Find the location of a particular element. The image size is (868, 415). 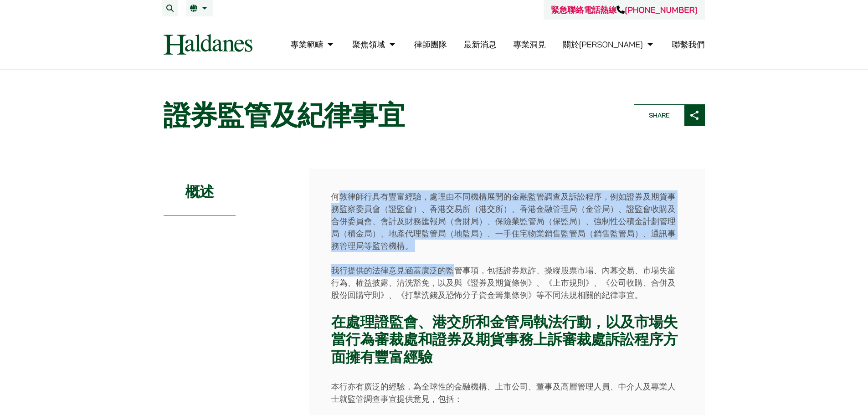

a: 律師團隊 is located at coordinates (431, 44).